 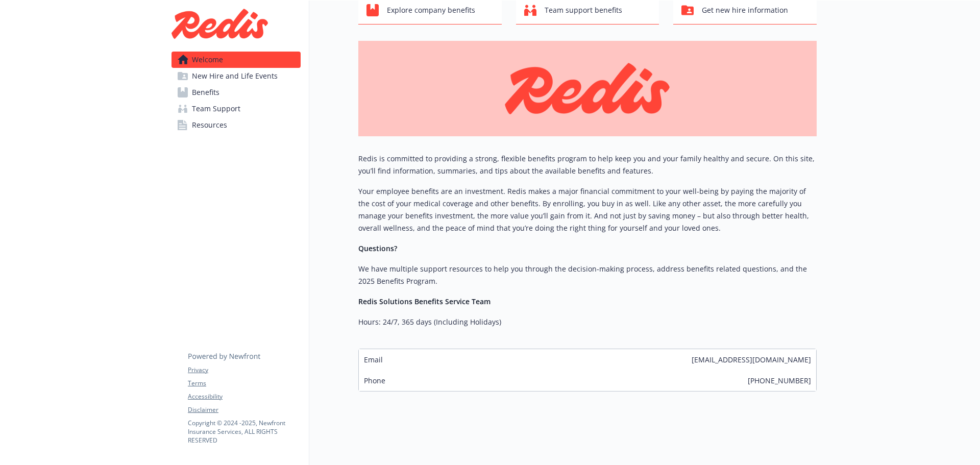 I want to click on p: Hours: 24/7, 365 days (Including Holidays), so click(x=587, y=322).